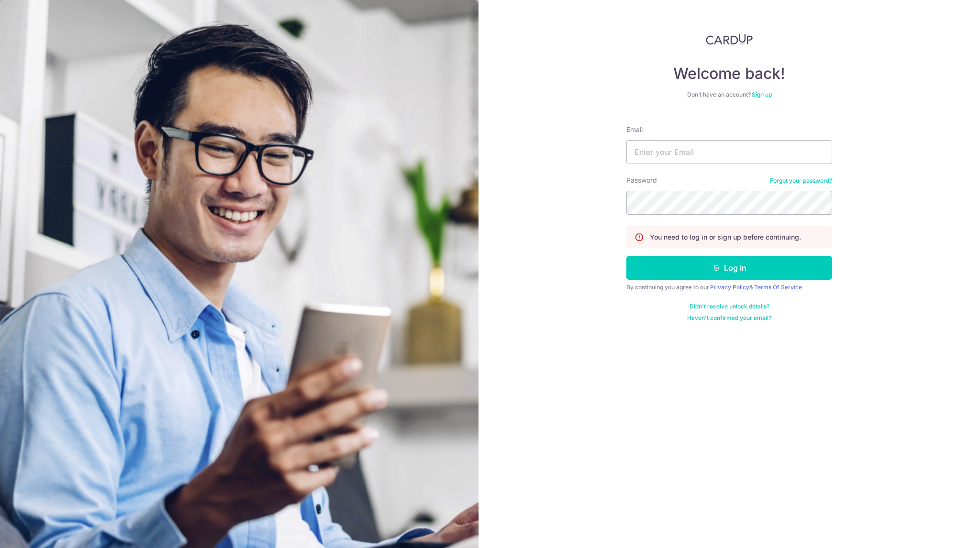  I want to click on a: Didn't receive unlock details?, so click(729, 307).